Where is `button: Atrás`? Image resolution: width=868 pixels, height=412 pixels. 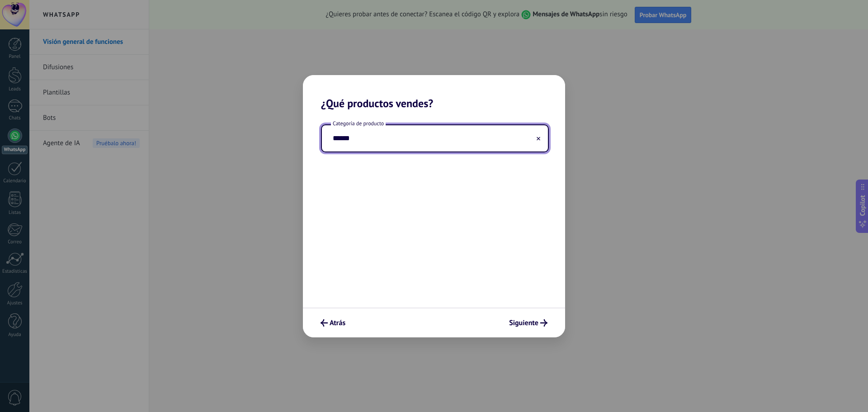
button: Atrás is located at coordinates (333, 323).